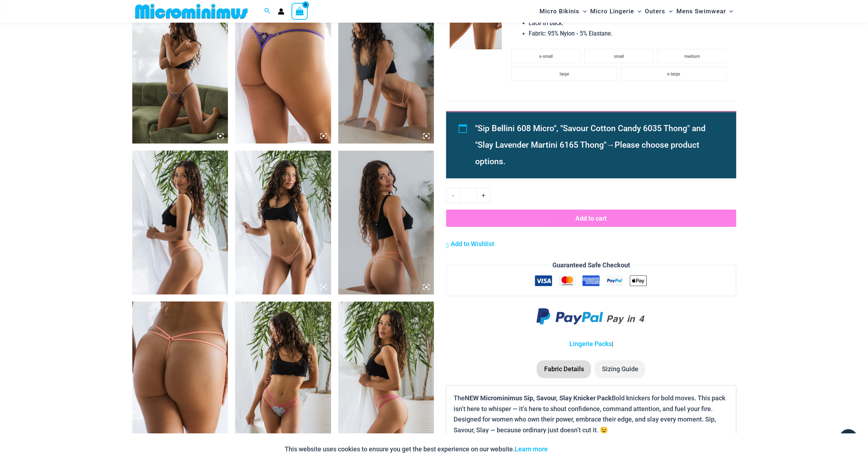 The height and width of the screenshot is (465, 868). Describe the element at coordinates (468, 195) in the screenshot. I see `input: Product quantity` at that location.